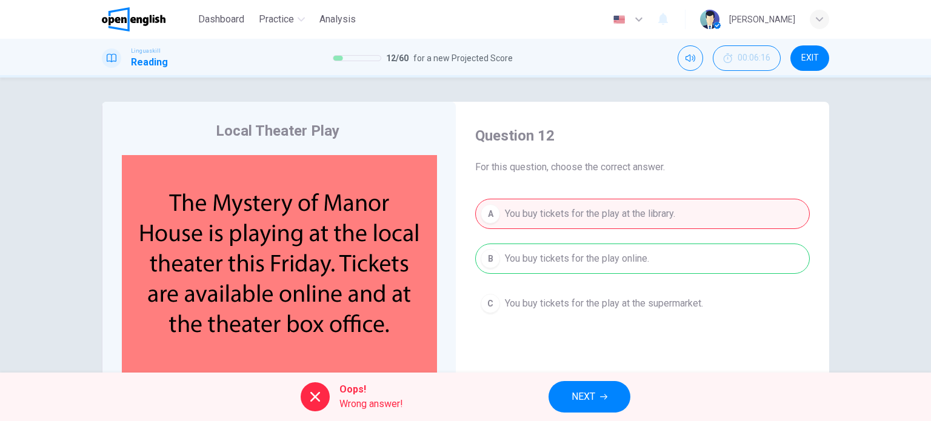 Image resolution: width=931 pixels, height=421 pixels. I want to click on span: NEXT, so click(583, 397).